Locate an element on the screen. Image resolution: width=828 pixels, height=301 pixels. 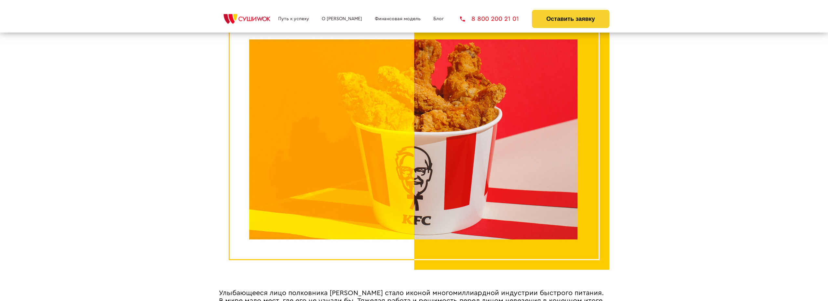
a: 8 800 200 21 01 is located at coordinates (489, 19).